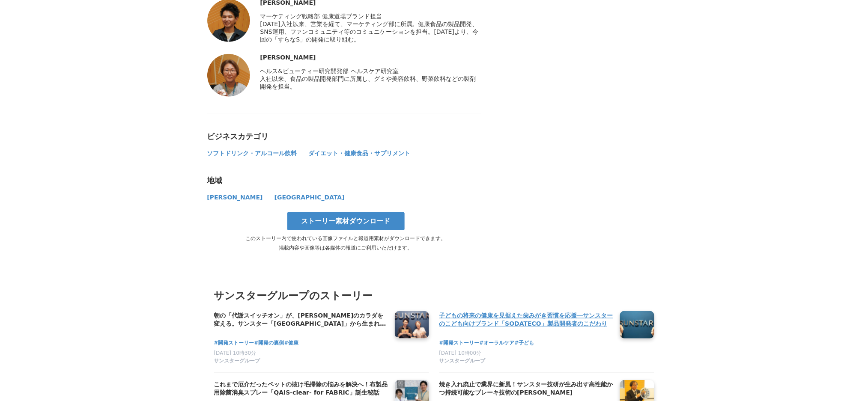  Describe the element at coordinates (253, 153) in the screenshot. I see `span: ソフトドリンク・アルコール飲料` at that location.